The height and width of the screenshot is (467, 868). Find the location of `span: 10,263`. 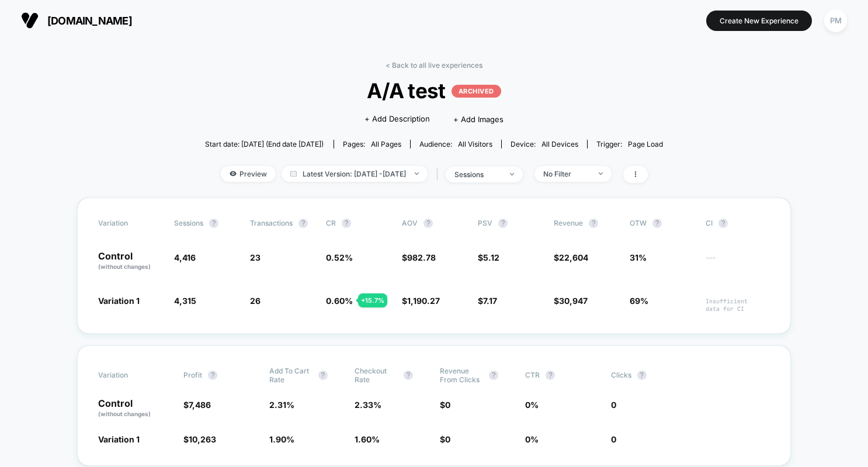

span: 10,263 is located at coordinates (202, 439).